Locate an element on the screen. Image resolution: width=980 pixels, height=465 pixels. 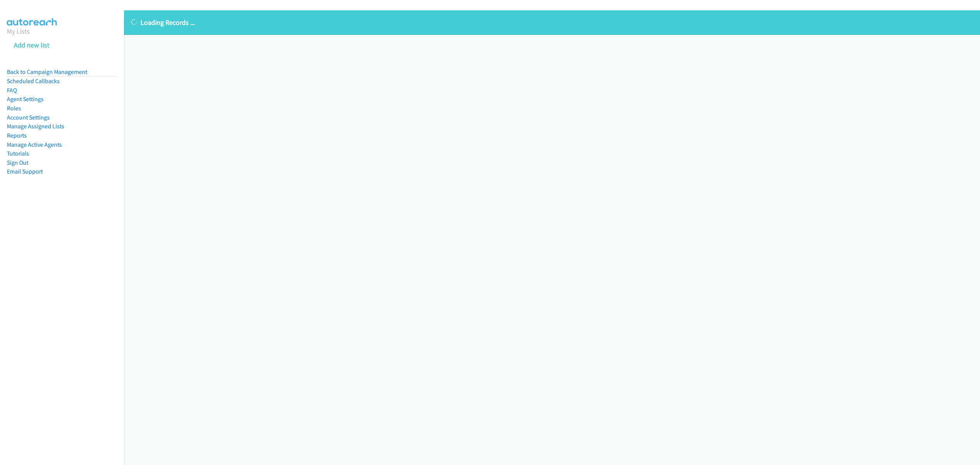
a: Roles is located at coordinates (14, 108).